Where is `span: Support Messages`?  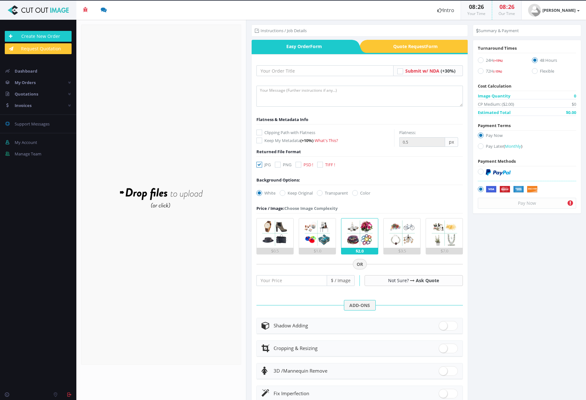
span: Support Messages is located at coordinates (32, 124).